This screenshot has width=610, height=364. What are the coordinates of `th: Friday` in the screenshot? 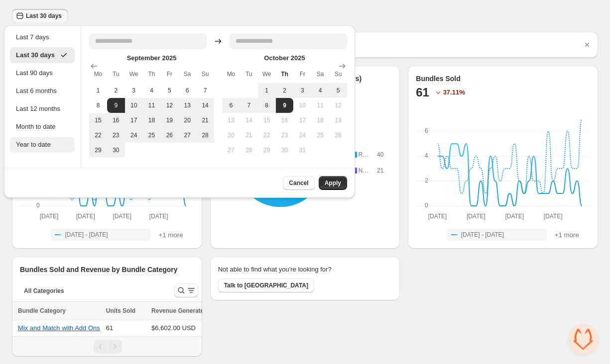 It's located at (169, 74).